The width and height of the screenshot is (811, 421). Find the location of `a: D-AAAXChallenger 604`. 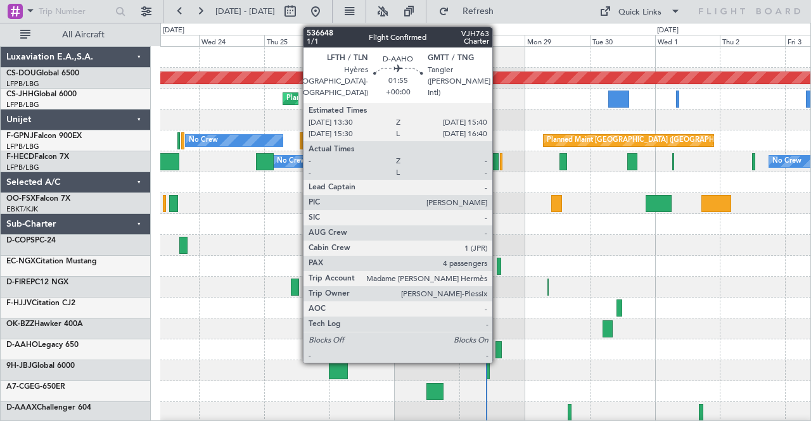

a: D-AAAXChallenger 604 is located at coordinates (49, 408).